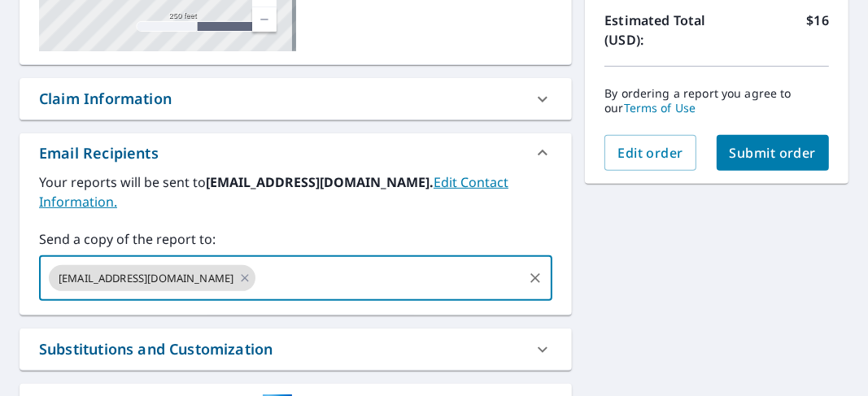 This screenshot has width=868, height=396. Describe the element at coordinates (773, 153) in the screenshot. I see `span: Submit order` at that location.